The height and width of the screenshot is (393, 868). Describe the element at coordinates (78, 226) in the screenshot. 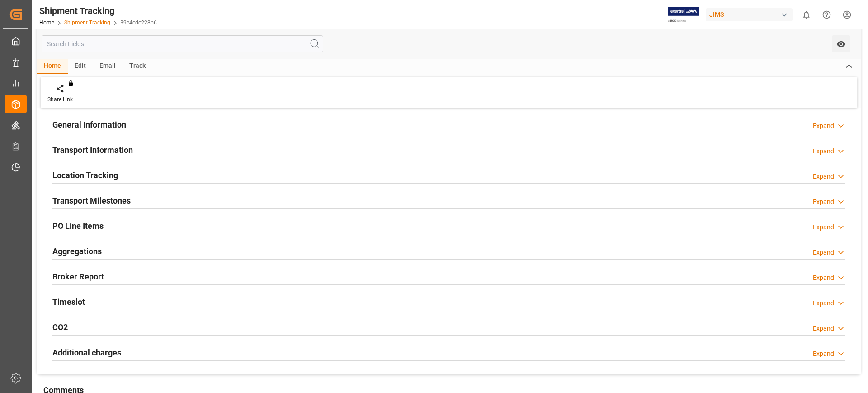

I see `h2: PO Line Items` at that location.